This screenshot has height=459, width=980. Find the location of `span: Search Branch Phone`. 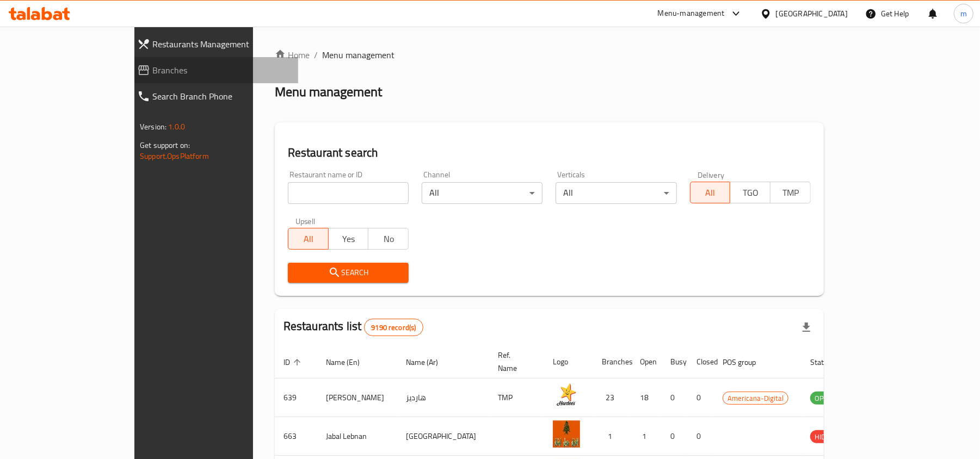

span: Search Branch Phone is located at coordinates (221, 96).